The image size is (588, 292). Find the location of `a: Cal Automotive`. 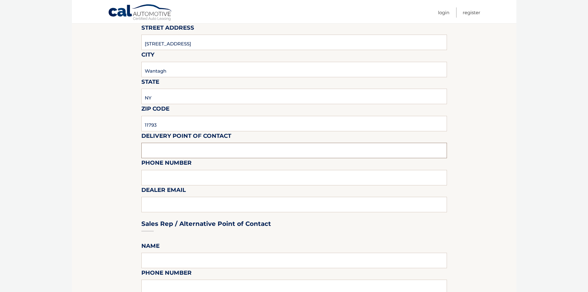

a: Cal Automotive is located at coordinates (140, 13).